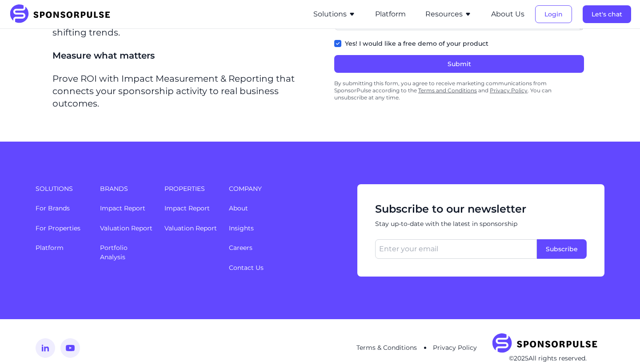  I want to click on span: Subscribe to our newsletter, so click(481, 209).